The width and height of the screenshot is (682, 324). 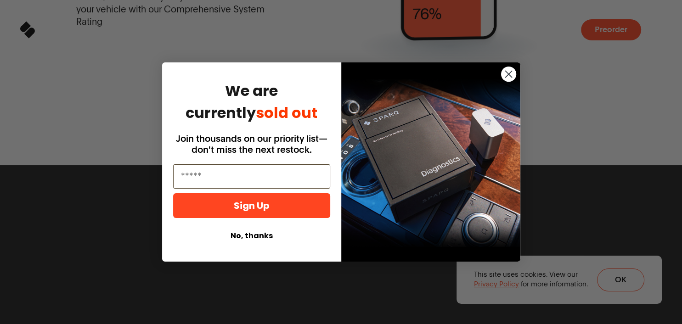 I want to click on span: We are currently, so click(x=251, y=101).